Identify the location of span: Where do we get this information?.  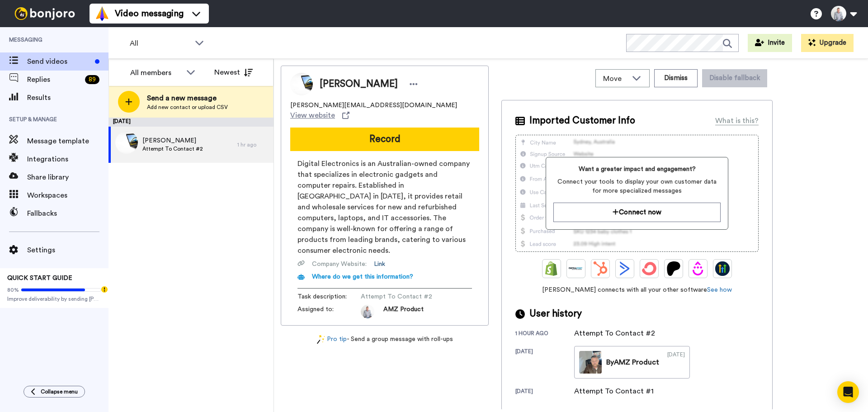
(363, 277).